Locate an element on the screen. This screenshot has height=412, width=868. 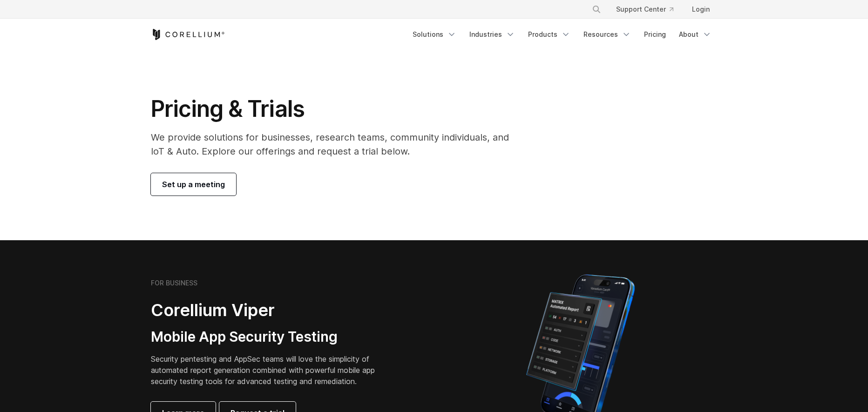
p: We provide solutions for businesses, research teams, community individuals, and IoT & Auto. Explo... is located at coordinates (336, 144).